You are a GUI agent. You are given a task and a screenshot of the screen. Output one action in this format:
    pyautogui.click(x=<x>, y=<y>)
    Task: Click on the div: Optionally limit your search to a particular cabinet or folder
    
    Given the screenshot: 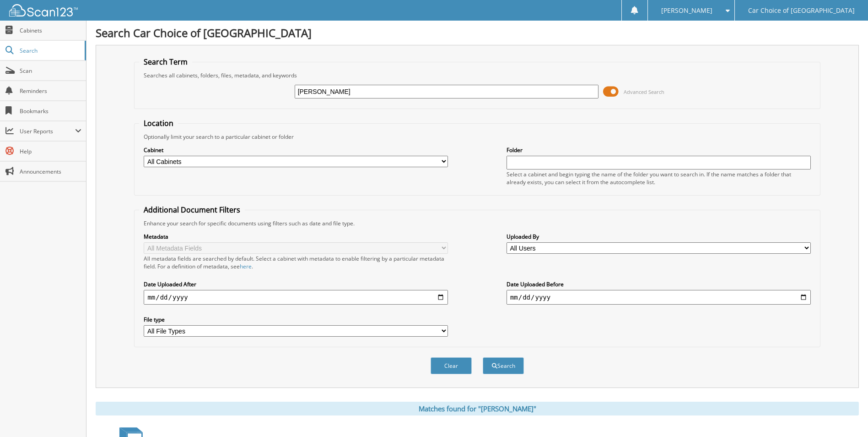 What is the action you would take?
    pyautogui.click(x=477, y=137)
    